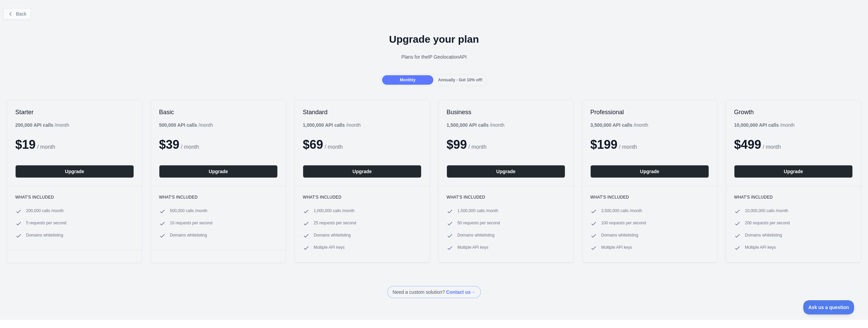 The width and height of the screenshot is (868, 328). What do you see at coordinates (650, 112) in the screenshot?
I see `h2: Professional` at bounding box center [650, 112].